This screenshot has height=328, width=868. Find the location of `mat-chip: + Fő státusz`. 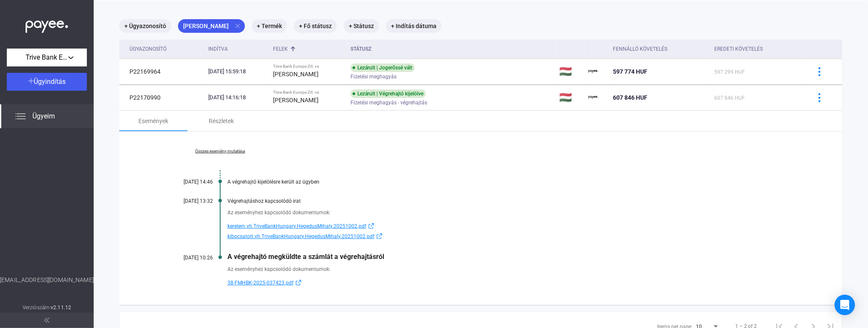

mat-chip: + Fő státusz is located at coordinates (315, 26).